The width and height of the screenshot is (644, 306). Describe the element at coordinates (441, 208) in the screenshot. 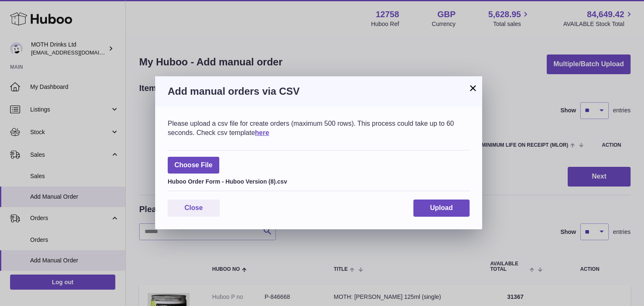

I see `button: Upload` at that location.